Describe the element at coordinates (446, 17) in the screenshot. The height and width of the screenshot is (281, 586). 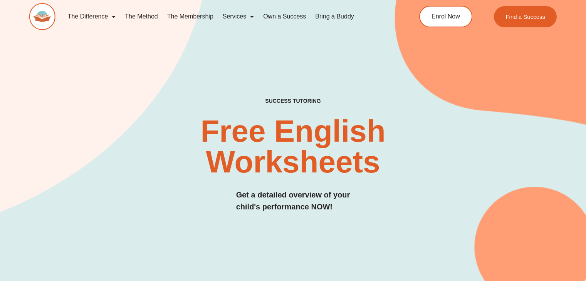
I see `span: Enrol Now` at that location.